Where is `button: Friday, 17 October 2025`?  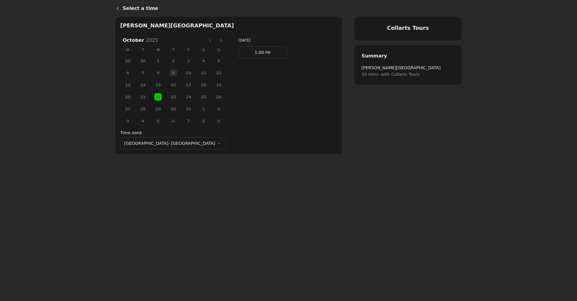 button: Friday, 17 October 2025 is located at coordinates (189, 85).